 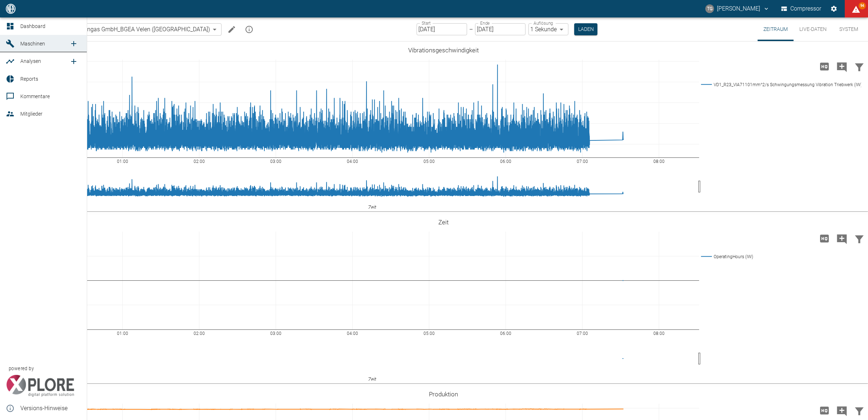 What do you see at coordinates (485, 23) in the screenshot?
I see `label: Ende` at bounding box center [485, 23].